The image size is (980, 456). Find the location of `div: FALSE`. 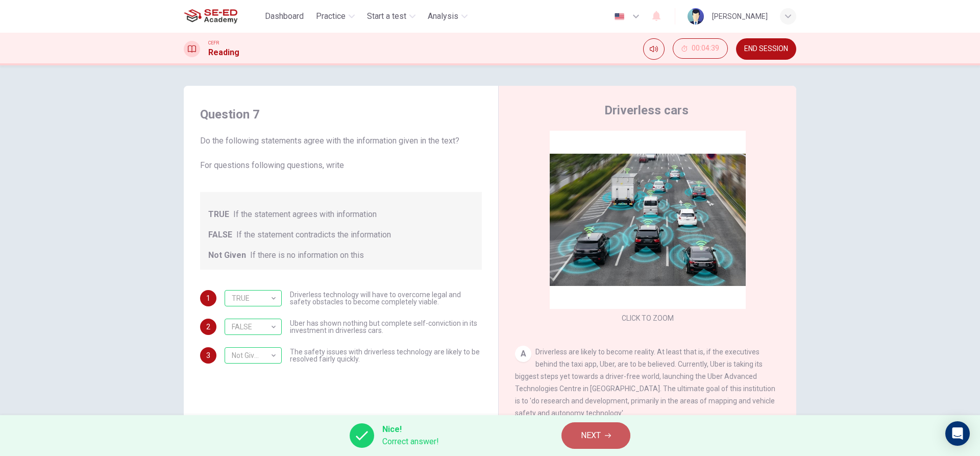

div: FALSE is located at coordinates (251, 326).